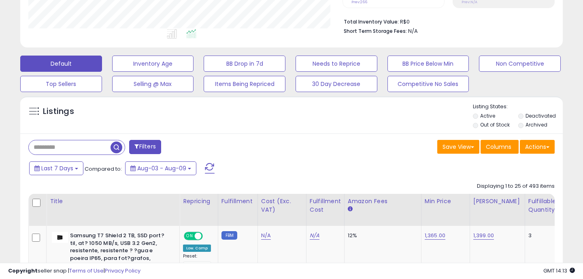 Image resolution: width=583 pixels, height=279 pixels. What do you see at coordinates (197, 262) in the screenshot?
I see `div: Preset:` at bounding box center [197, 262].